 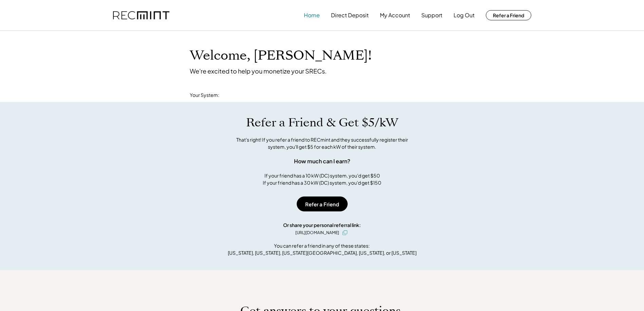 What do you see at coordinates (322, 143) in the screenshot?
I see `div: That's right! If you refer a friend to RECmint and they successfully register their system, you'l...` at bounding box center [322, 143].